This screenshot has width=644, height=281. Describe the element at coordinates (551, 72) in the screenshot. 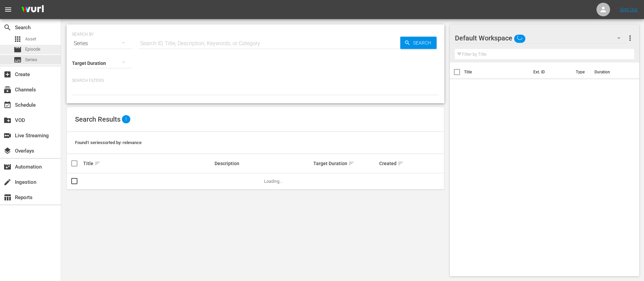

I see `th: Ext. ID` at that location.